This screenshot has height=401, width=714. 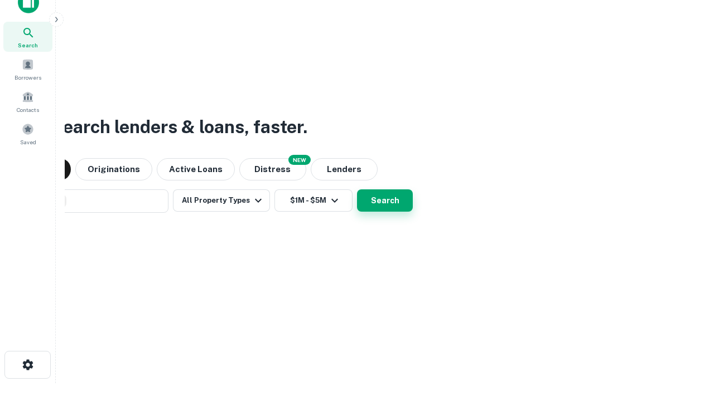 What do you see at coordinates (28, 45) in the screenshot?
I see `span: Search` at bounding box center [28, 45].